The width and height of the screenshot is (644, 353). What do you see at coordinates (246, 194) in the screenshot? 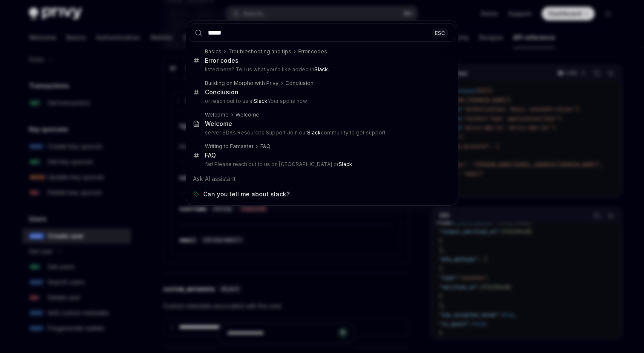
I see `span: Can you tell me about slack?` at bounding box center [246, 194].